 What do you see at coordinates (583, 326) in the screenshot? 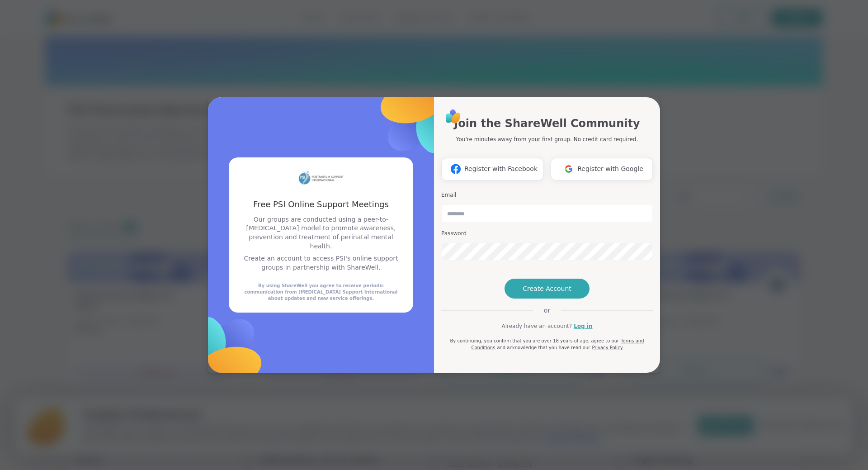
I see `a: Log in` at bounding box center [583, 326].